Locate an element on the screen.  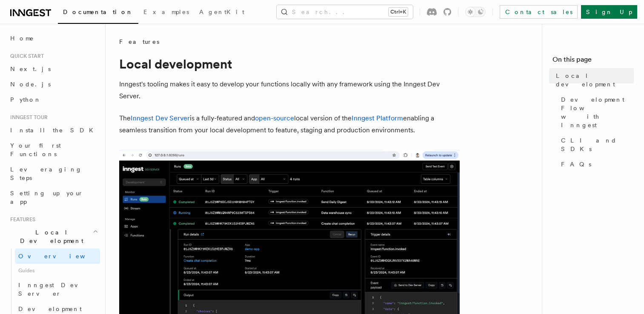
span: Python is located at coordinates (26, 100).